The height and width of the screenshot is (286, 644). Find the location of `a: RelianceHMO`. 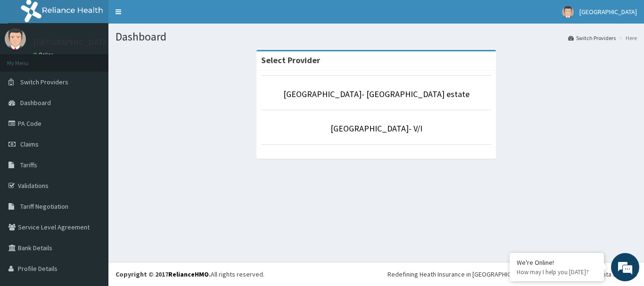

a: RelianceHMO is located at coordinates (189, 274).